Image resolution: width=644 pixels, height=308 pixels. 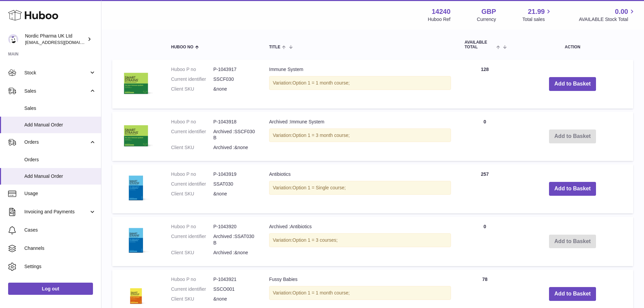 What do you see at coordinates (60, 266) in the screenshot?
I see `span: Settings` at bounding box center [60, 266].